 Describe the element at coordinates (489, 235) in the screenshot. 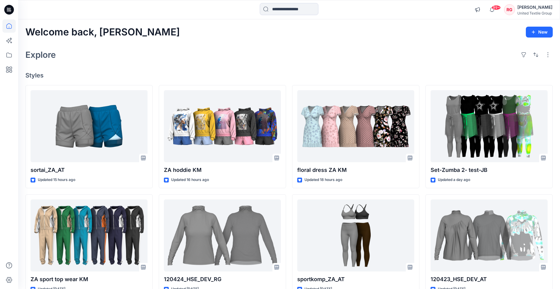

I see `a: 120423_HSE_DEV_AT` at that location.